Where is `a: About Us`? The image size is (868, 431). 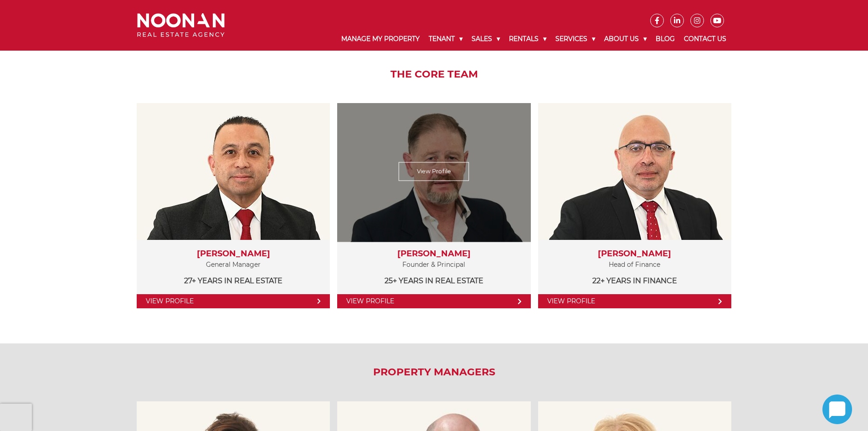
a: About Us is located at coordinates (625, 39).